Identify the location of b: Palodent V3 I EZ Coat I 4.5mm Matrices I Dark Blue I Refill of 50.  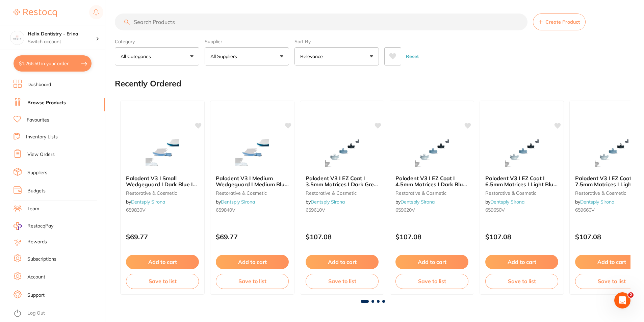
(432, 181).